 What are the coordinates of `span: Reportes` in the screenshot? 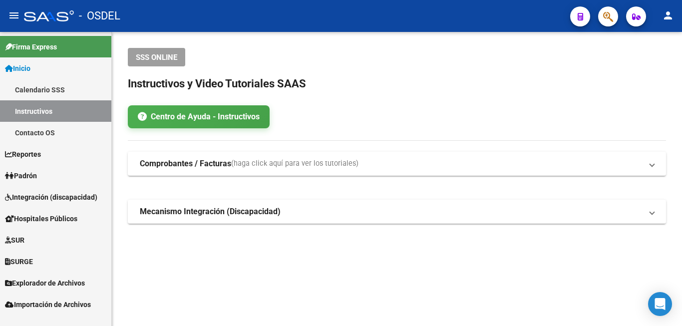 It's located at (23, 154).